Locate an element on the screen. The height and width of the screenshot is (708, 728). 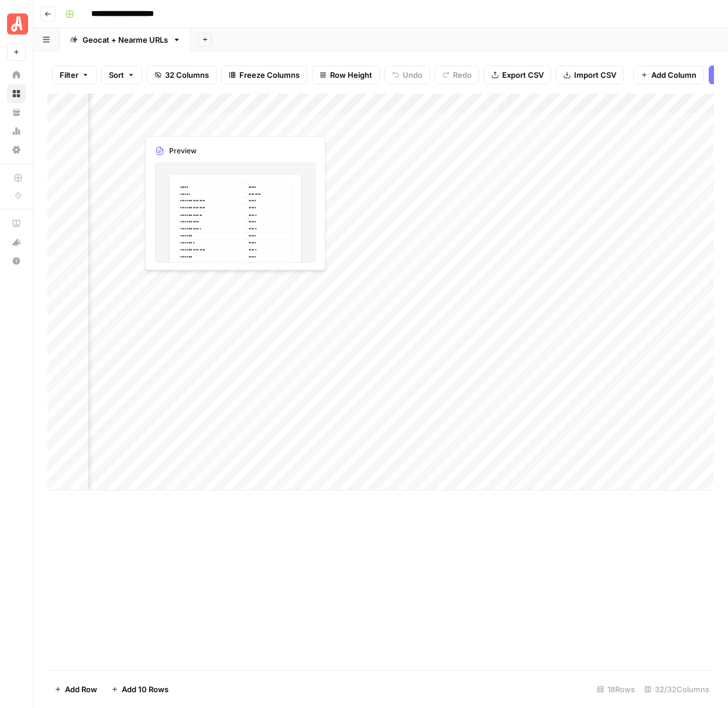
button: 32 Columns is located at coordinates (181, 75).